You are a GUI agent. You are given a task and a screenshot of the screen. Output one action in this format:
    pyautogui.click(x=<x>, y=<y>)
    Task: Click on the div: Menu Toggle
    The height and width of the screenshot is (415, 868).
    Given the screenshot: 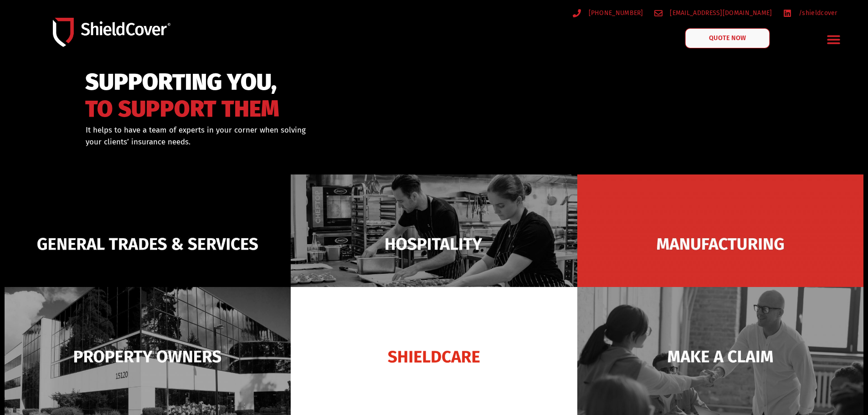 What is the action you would take?
    pyautogui.click(x=834, y=39)
    